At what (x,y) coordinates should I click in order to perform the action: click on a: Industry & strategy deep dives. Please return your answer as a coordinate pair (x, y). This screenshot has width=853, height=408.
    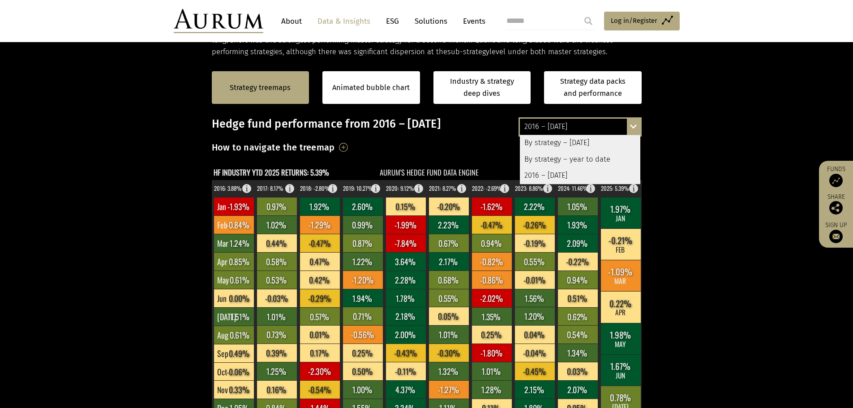
    Looking at the image, I should click on (482, 87).